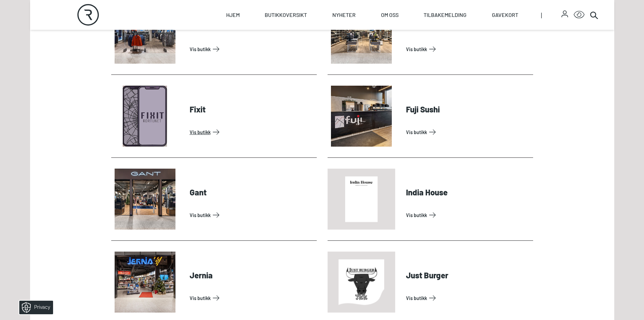 Image resolution: width=644 pixels, height=320 pixels. Describe the element at coordinates (469, 215) in the screenshot. I see `a: Vis Butikk: India House` at that location.